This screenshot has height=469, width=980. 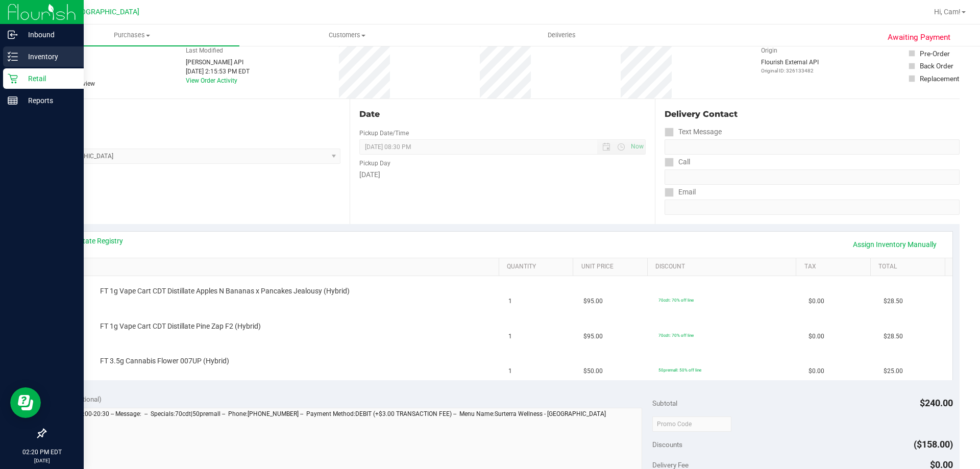 What do you see at coordinates (918, 37) in the screenshot?
I see `span: Awaiting Payment` at bounding box center [918, 37].